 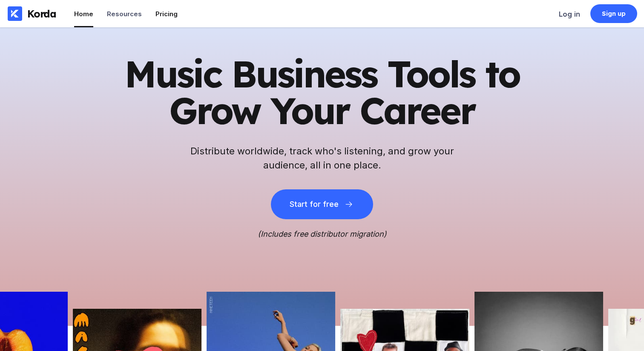 I want to click on button: Start for free, so click(x=322, y=204).